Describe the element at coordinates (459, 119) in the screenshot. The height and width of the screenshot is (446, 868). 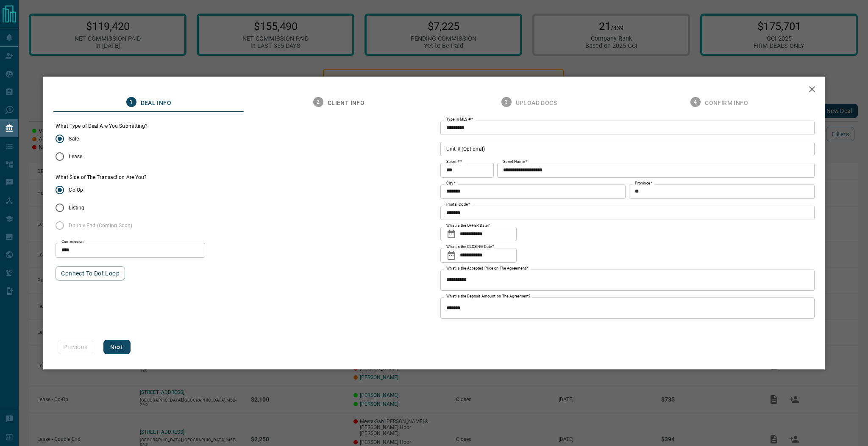
I see `label: Type in MLS #` at that location.